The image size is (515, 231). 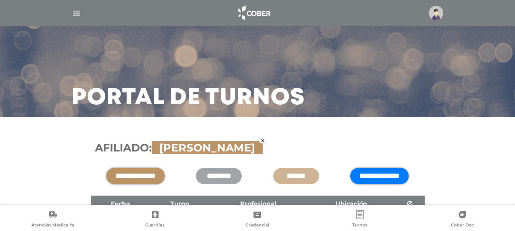 I want to click on a: x, so click(x=263, y=141).